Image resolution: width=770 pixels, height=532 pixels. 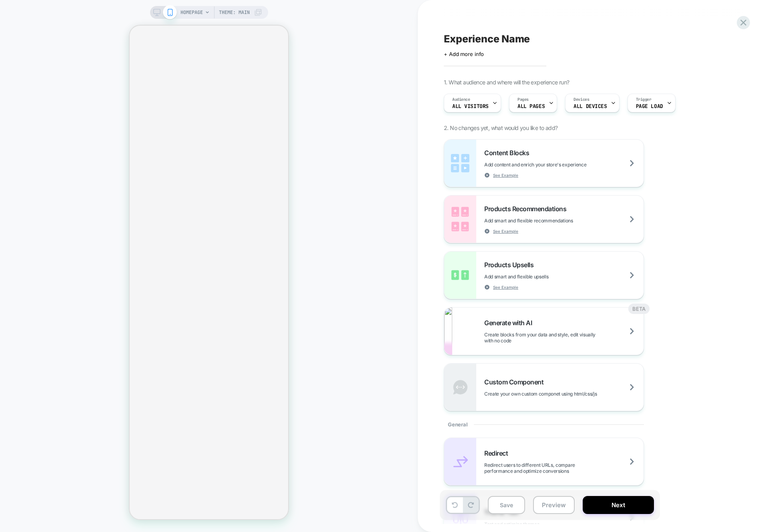 I want to click on span: Products Recommendations, so click(x=527, y=209).